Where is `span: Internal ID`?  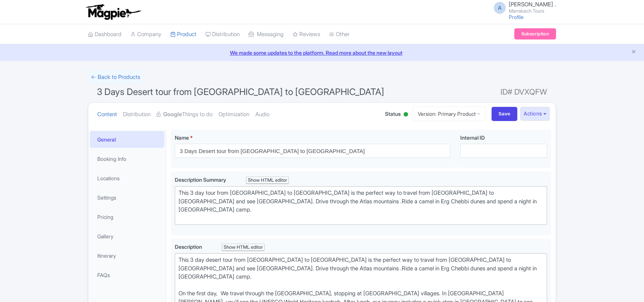 span: Internal ID is located at coordinates (472, 138).